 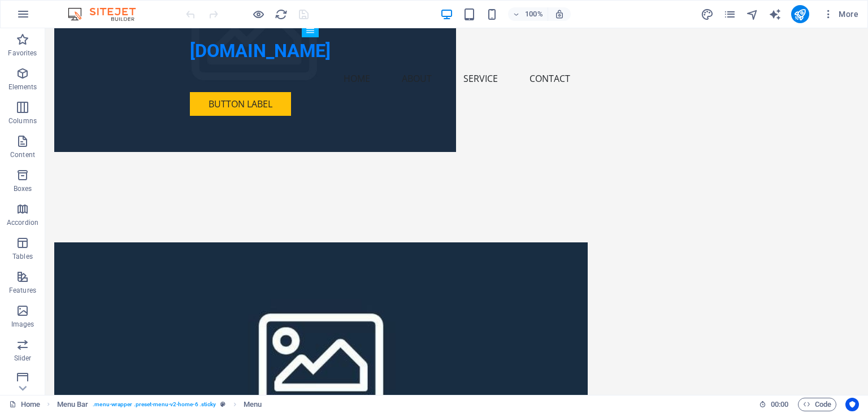 What do you see at coordinates (752, 14) in the screenshot?
I see `i: Navigator` at bounding box center [752, 14].